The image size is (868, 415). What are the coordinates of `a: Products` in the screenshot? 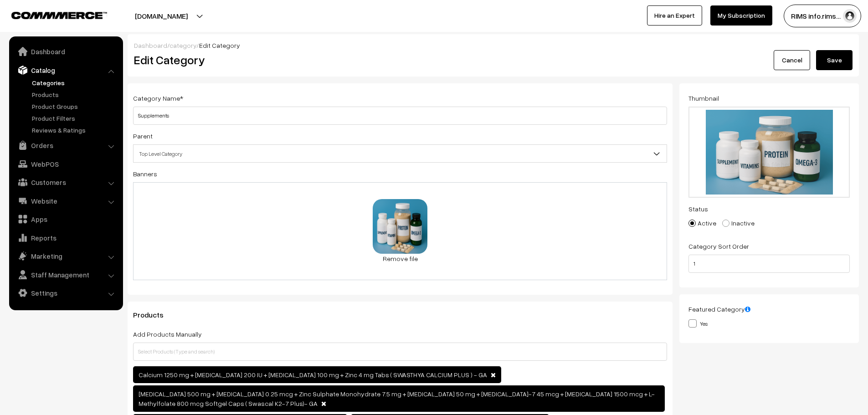 It's located at (75, 94).